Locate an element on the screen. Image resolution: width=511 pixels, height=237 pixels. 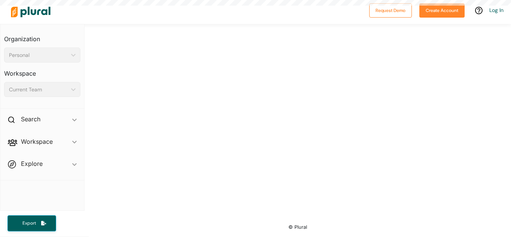
div: Current Team is located at coordinates (39, 89).